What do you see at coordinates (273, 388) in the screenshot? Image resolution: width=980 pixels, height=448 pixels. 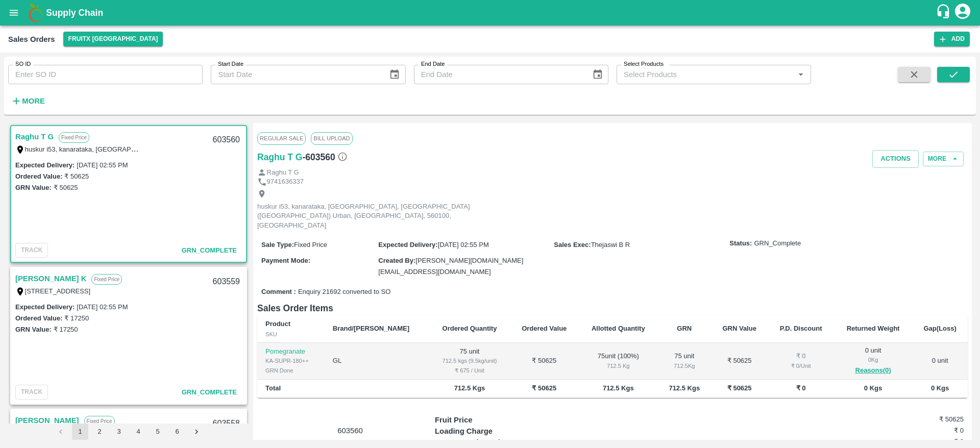 I see `b: Total` at bounding box center [273, 388].